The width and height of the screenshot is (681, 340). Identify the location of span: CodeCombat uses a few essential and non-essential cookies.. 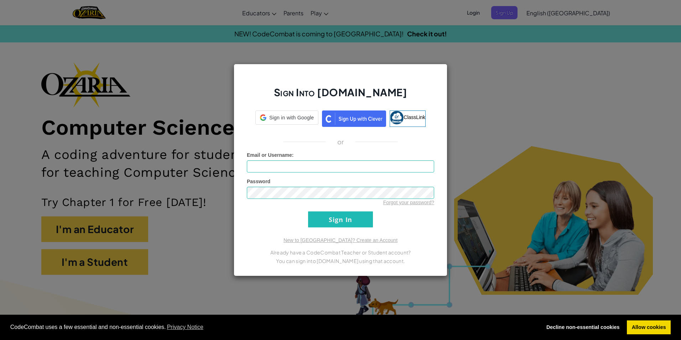
(273, 327).